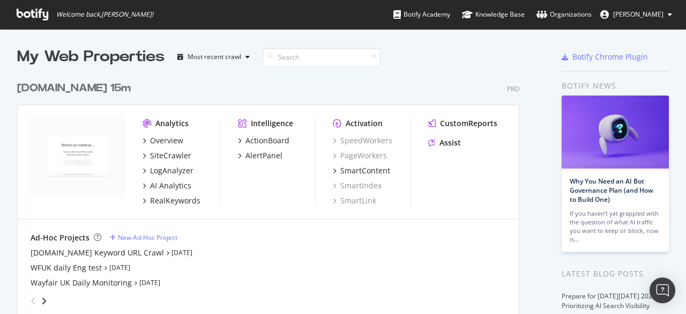 The width and height of the screenshot is (686, 314). I want to click on div: PageWorkers, so click(360, 156).